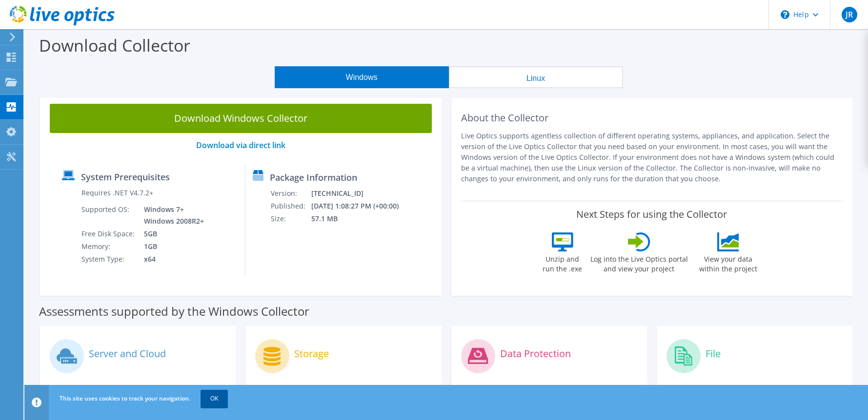 Image resolution: width=868 pixels, height=420 pixels. What do you see at coordinates (728, 263) in the screenshot?
I see `label: View your data within the project` at bounding box center [728, 263].